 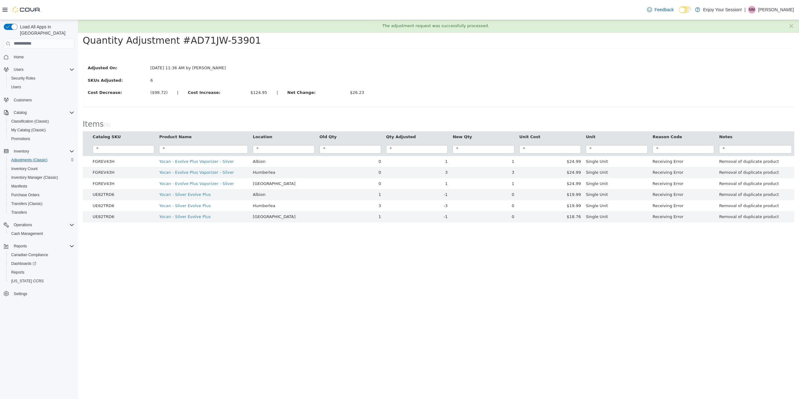 I want to click on span: Items, so click(x=15, y=104).